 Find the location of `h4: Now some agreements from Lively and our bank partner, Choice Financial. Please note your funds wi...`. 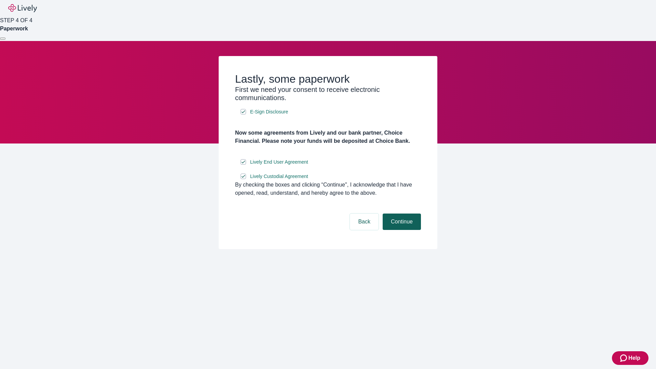

h4: Now some agreements from Lively and our bank partner, Choice Financial. Please note your funds wi... is located at coordinates (328, 137).